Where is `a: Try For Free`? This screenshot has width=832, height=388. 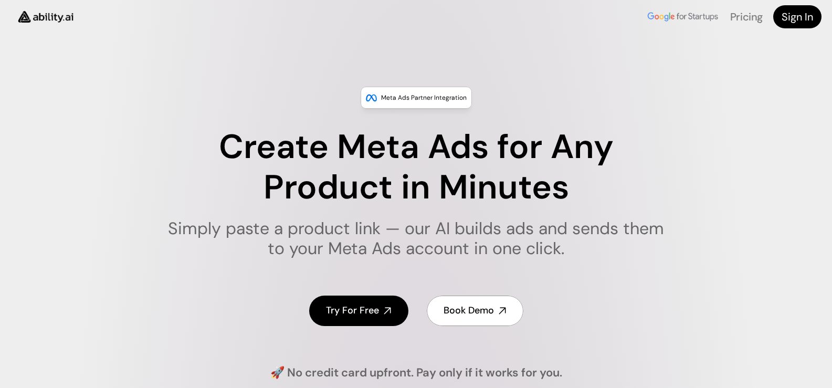 a: Try For Free is located at coordinates (359, 310).